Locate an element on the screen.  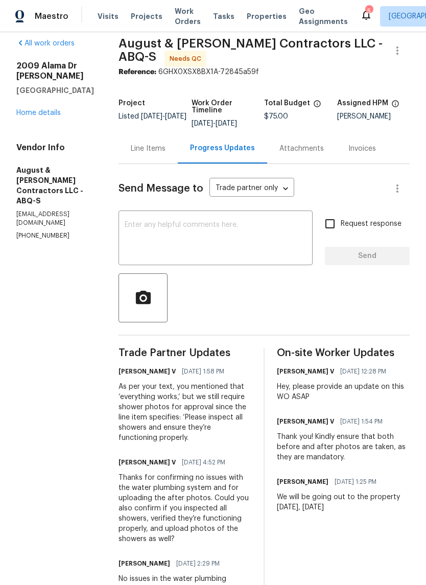
span: On-site Worker Updates is located at coordinates (343, 353).